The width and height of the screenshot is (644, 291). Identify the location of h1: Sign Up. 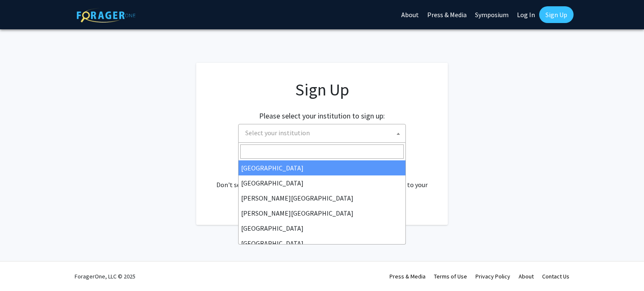
(322, 90).